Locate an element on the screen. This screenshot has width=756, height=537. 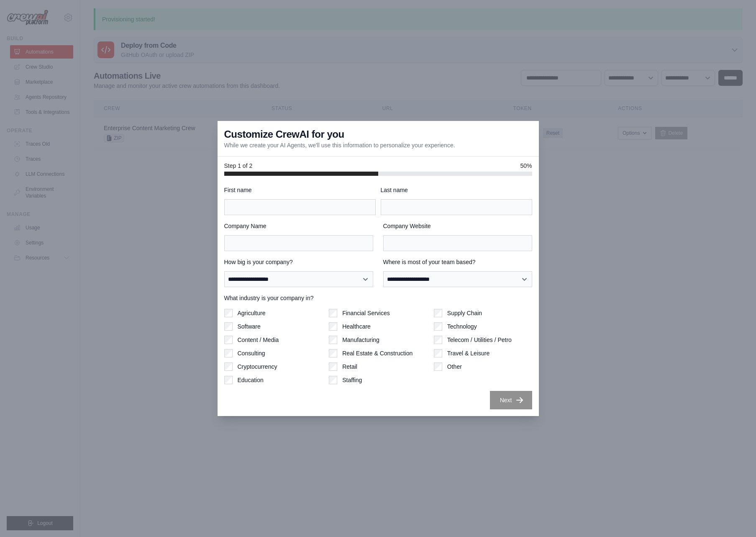
label: Last name is located at coordinates (456, 190).